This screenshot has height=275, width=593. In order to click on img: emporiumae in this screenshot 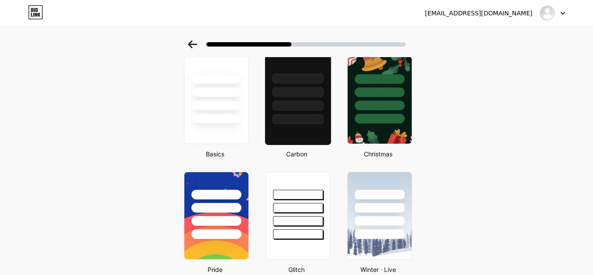, I will do `click(548, 13)`.